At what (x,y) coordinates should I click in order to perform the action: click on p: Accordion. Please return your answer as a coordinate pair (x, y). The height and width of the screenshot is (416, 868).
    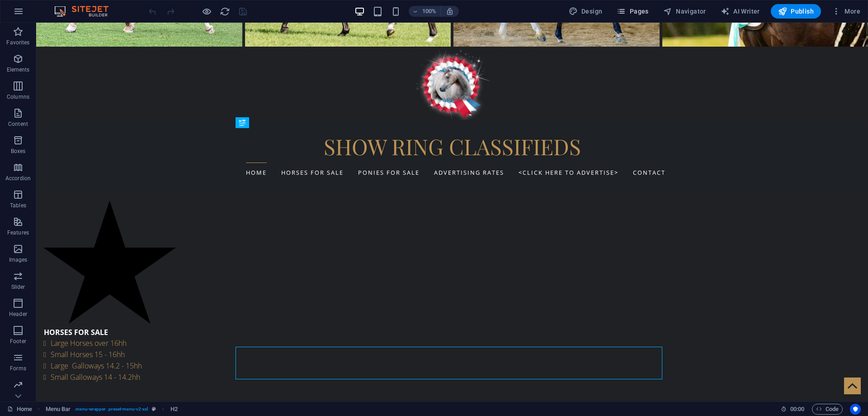
    Looking at the image, I should click on (18, 178).